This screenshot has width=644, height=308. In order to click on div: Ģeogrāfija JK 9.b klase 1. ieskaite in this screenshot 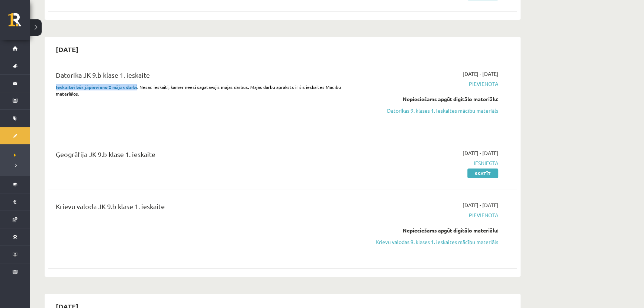, I will do `click(201, 156)`.